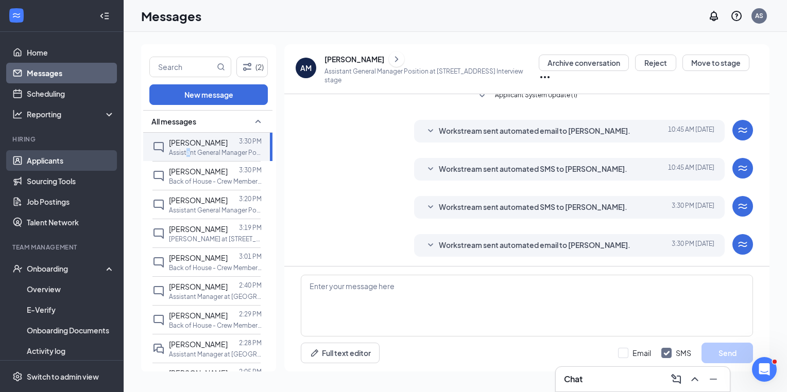 The width and height of the screenshot is (787, 392). Describe the element at coordinates (396, 59) in the screenshot. I see `button: ChevronRight` at that location.